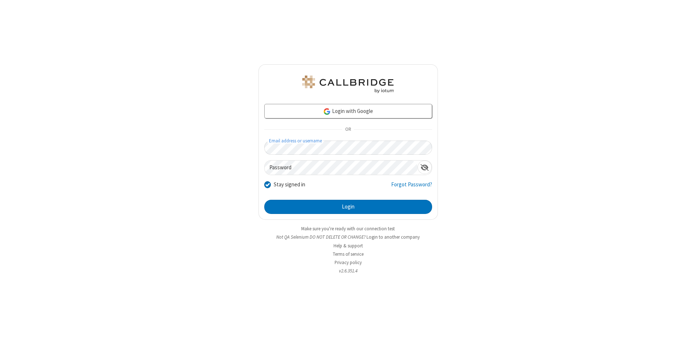 The height and width of the screenshot is (344, 696). I want to click on a: Help & support, so click(348, 245).